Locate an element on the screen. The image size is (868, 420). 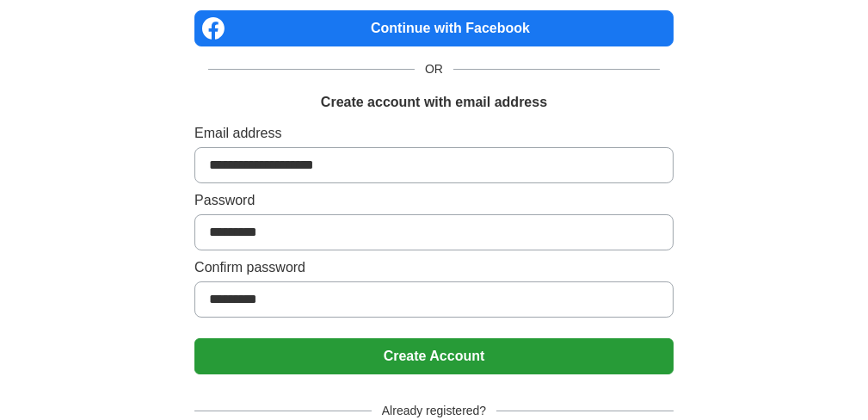
label: Password is located at coordinates (433, 201).